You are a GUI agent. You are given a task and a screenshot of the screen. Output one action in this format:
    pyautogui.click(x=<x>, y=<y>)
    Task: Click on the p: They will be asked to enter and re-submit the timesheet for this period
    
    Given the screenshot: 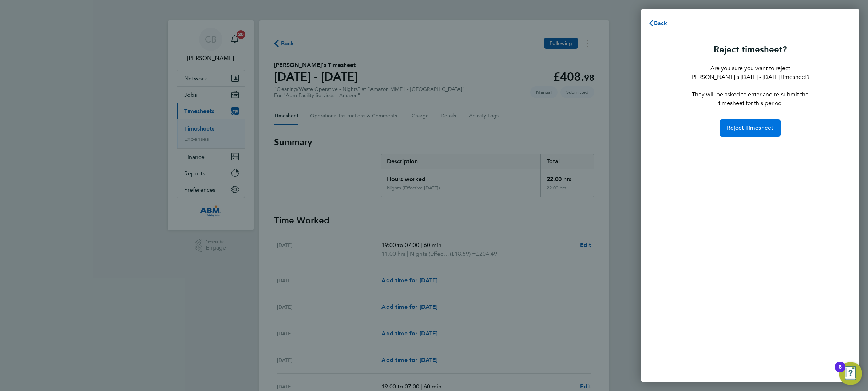 What is the action you would take?
    pyautogui.click(x=750, y=99)
    